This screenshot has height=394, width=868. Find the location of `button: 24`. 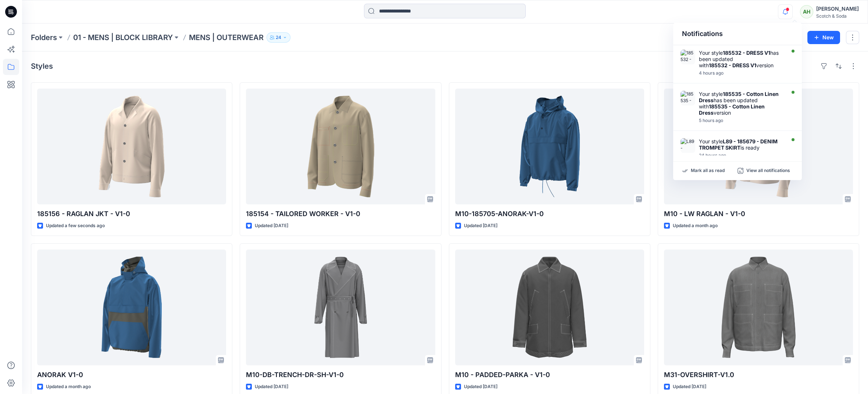

button: 24 is located at coordinates (278, 38).